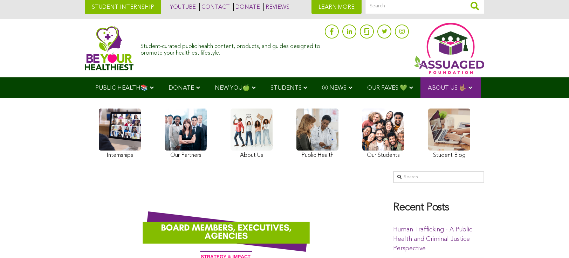 The height and width of the screenshot is (258, 569). What do you see at coordinates (439, 177) in the screenshot?
I see `input: Search` at bounding box center [439, 177].